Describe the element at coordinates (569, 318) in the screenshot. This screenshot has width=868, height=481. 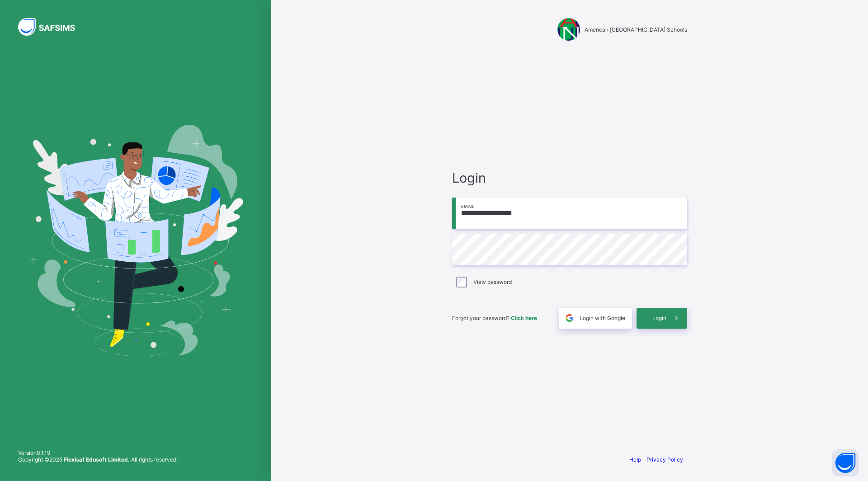
I see `img: google.396cfc9801f0270233282035f929180a.svg` at that location.